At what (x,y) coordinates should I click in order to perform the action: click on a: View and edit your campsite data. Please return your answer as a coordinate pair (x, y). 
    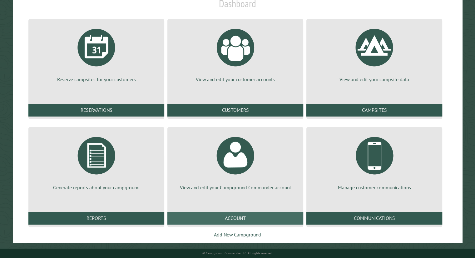
    Looking at the image, I should click on (374, 53).